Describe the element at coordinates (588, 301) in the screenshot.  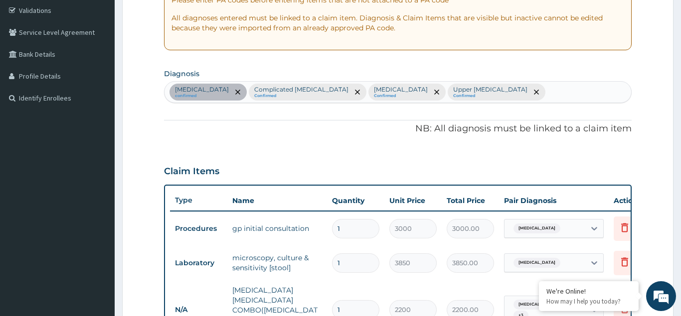
I see `p: How may I help you today?` at that location.